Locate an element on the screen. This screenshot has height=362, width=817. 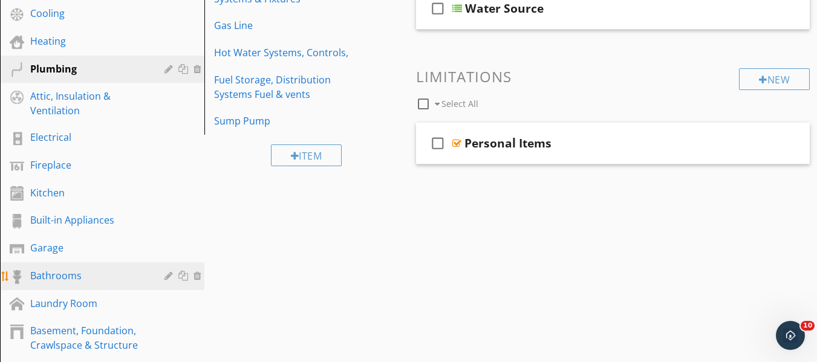
div: Basement, Foundation, Crawlspace & Structure is located at coordinates (88, 338).